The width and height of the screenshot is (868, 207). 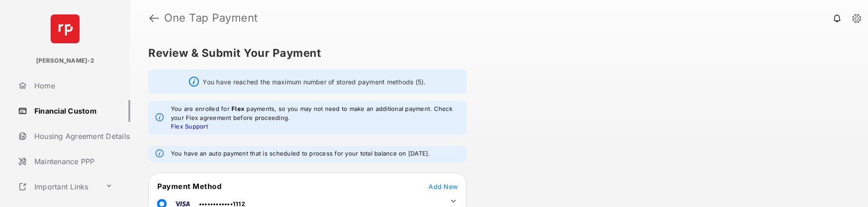 What do you see at coordinates (72, 86) in the screenshot?
I see `a: Home` at bounding box center [72, 86].